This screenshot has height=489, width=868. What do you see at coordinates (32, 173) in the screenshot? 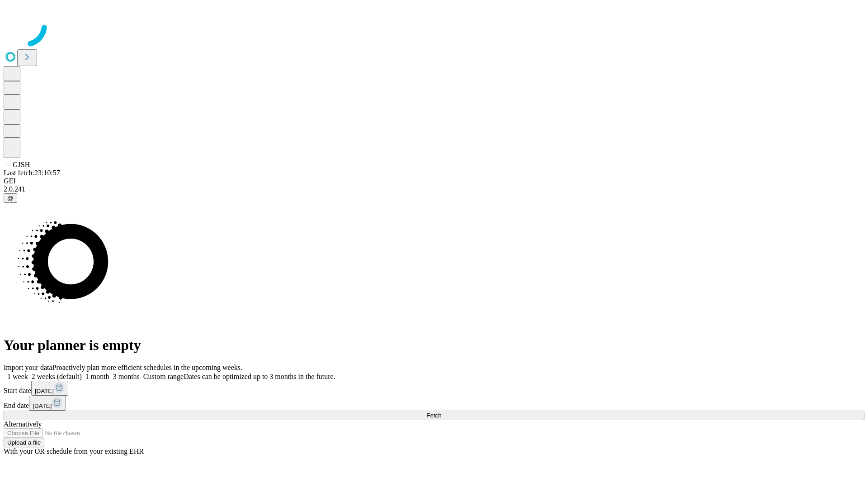
I see `span: Last fetch: 23:10:57` at bounding box center [32, 173].